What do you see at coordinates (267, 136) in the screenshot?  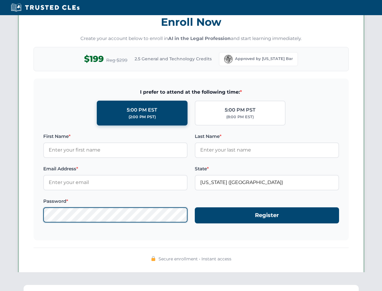 I see `label: Last Name` at bounding box center [267, 136].